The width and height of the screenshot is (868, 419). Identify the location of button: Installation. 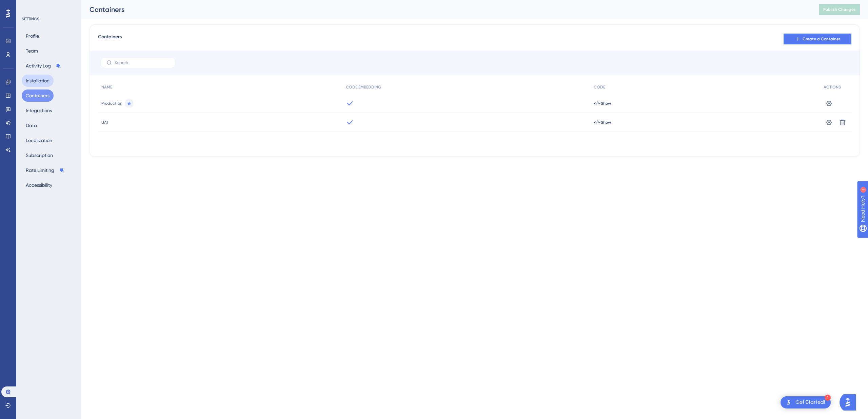
(37, 80).